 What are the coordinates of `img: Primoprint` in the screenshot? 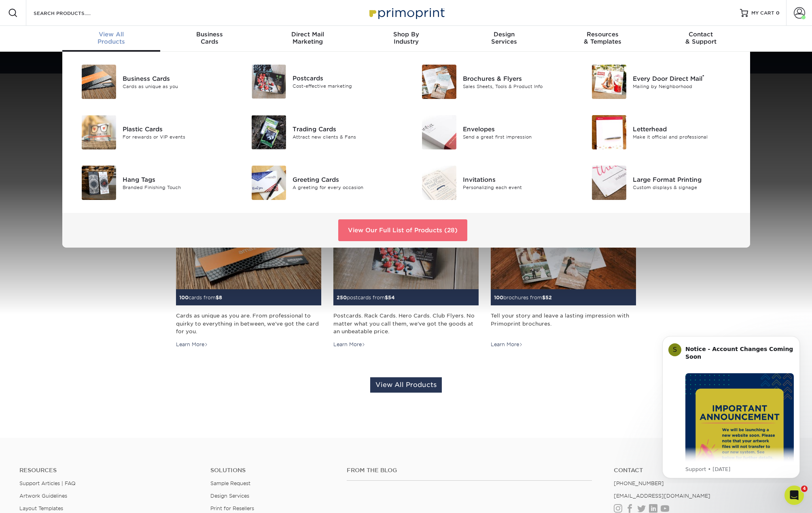 It's located at (406, 12).